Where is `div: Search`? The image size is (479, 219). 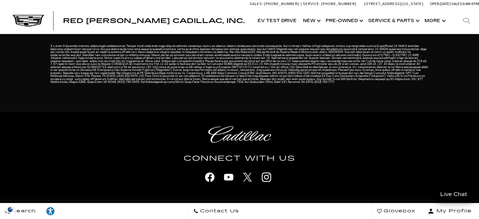 div: Search is located at coordinates (466, 21).